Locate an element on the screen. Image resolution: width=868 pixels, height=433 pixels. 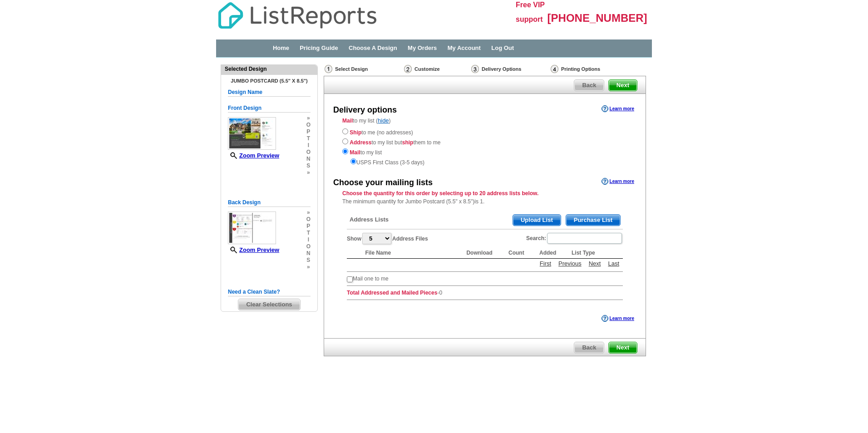
label: Show Address Files is located at coordinates (387, 239).